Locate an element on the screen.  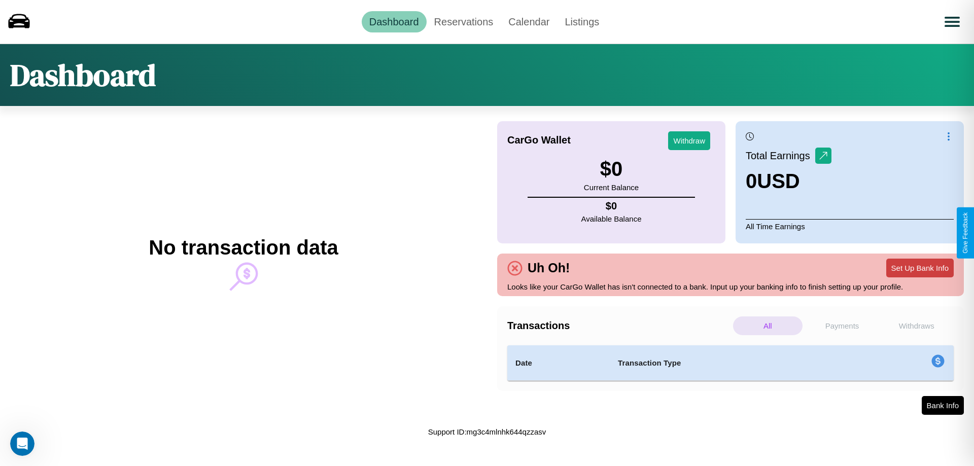
a: Listings is located at coordinates (582, 22).